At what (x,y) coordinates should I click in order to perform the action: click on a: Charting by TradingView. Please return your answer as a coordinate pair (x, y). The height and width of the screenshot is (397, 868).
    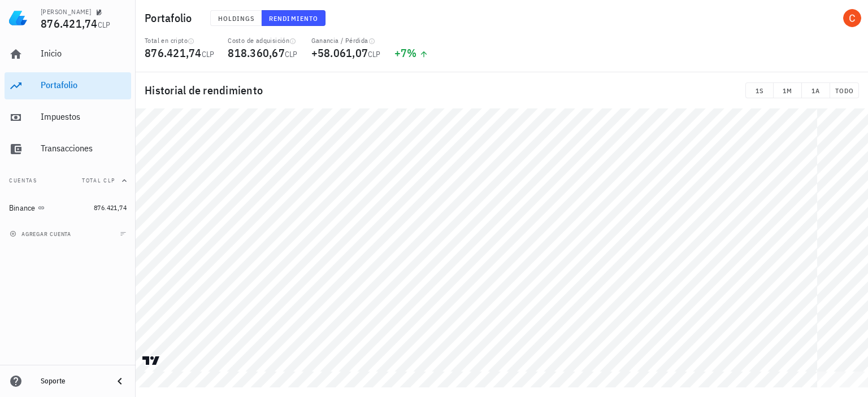
    Looking at the image, I should click on (151, 360).